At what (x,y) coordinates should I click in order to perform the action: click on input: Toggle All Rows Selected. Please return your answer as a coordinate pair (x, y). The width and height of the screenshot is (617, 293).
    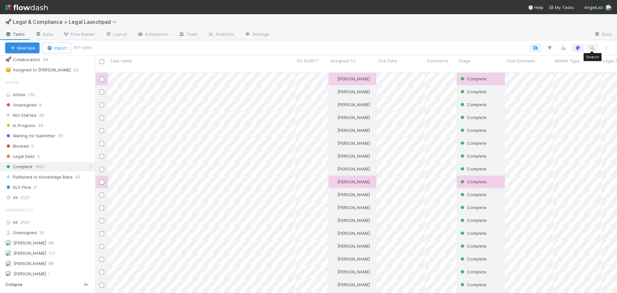
    Looking at the image, I should click on (102, 61).